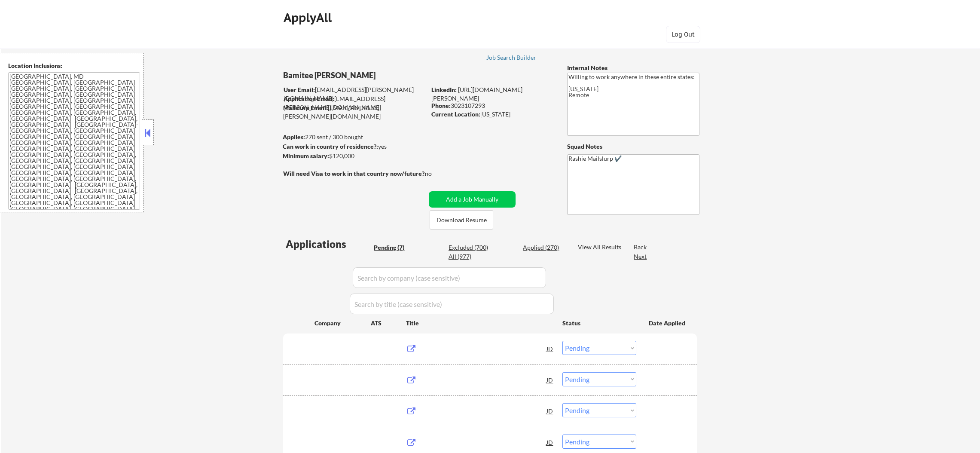  I want to click on button: Add a Job Manually, so click(472, 200).